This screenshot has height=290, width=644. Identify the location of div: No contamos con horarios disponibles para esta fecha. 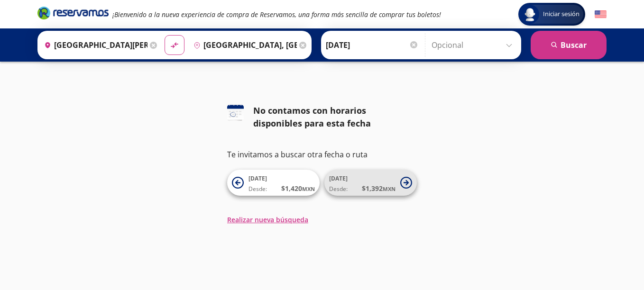
(335, 117).